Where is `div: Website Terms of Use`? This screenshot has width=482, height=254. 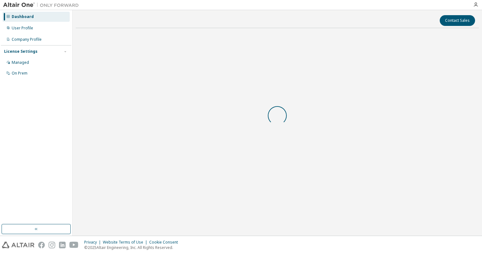
div: Website Terms of Use is located at coordinates (126, 242).